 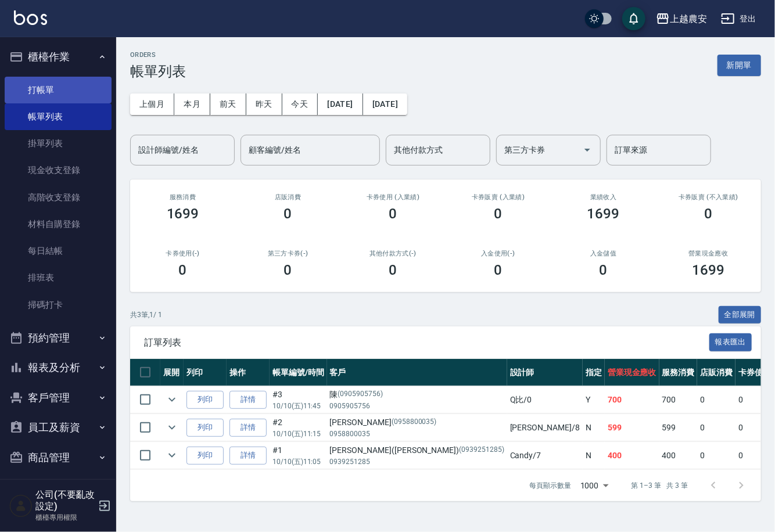 I want to click on h3: 帳單列表, so click(x=158, y=71).